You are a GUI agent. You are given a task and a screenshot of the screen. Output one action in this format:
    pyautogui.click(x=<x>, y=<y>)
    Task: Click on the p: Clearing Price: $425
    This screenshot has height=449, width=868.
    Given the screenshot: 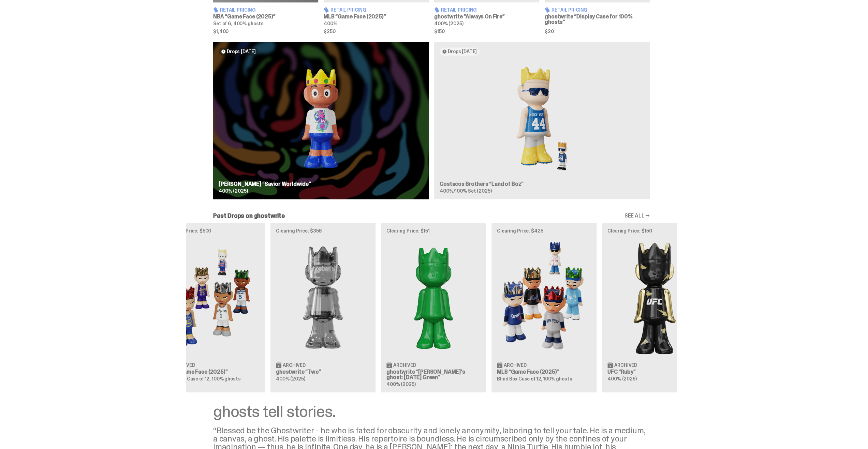 What is the action you would take?
    pyautogui.click(x=544, y=231)
    